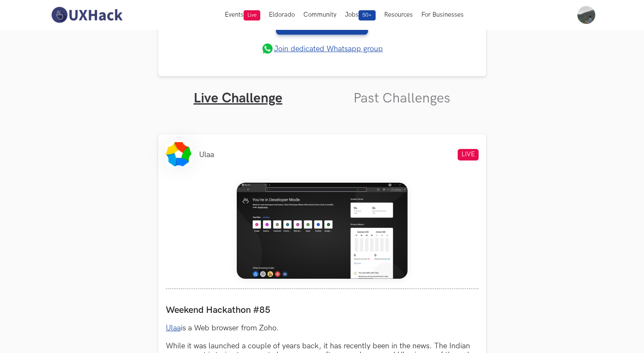 The width and height of the screenshot is (644, 353). Describe the element at coordinates (322, 49) in the screenshot. I see `a: Join dedicated Whatsapp group` at that location.